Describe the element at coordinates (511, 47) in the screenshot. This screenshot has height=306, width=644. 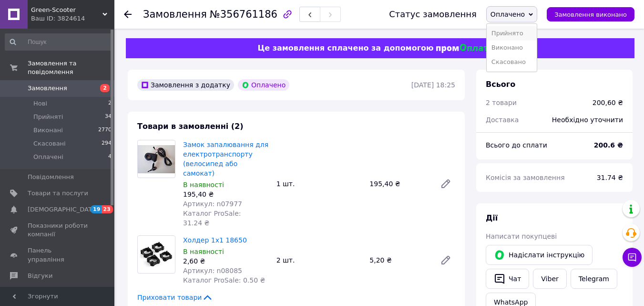
I see `li: Виконано` at that location.